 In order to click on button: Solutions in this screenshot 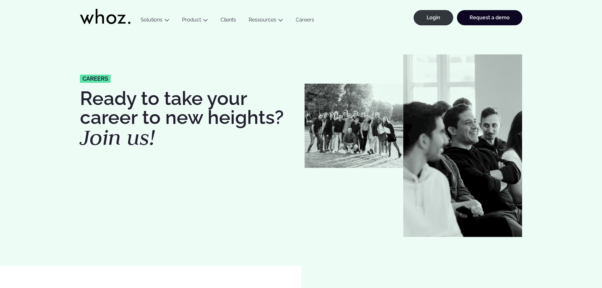, I will do `click(155, 21)`.